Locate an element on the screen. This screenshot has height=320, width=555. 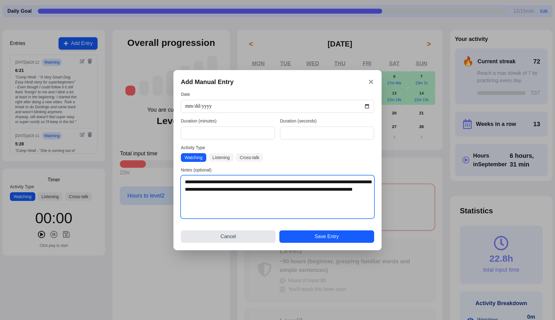
label: Date is located at coordinates (278, 94).